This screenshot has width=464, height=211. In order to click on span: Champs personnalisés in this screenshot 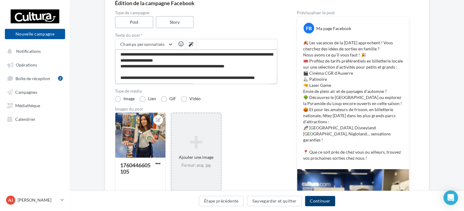, I will do `click(142, 44)`.